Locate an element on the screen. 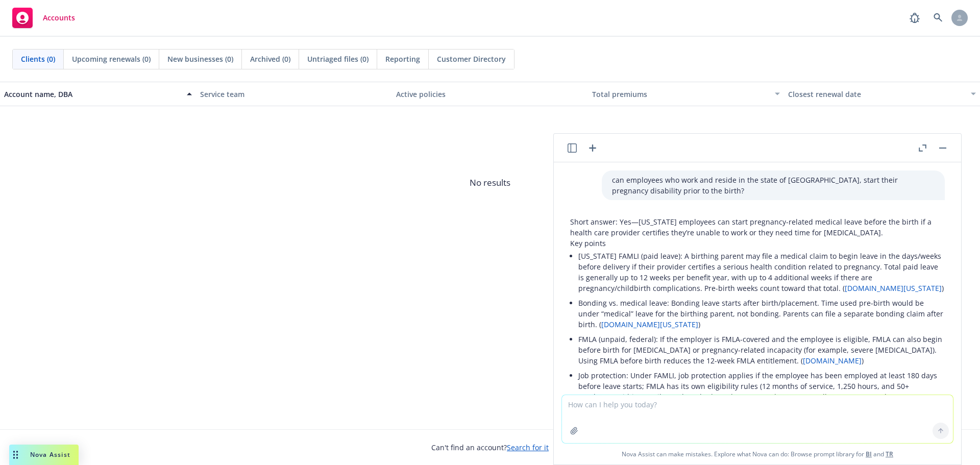 This screenshot has height=465, width=980. span: Upcoming renewals (0) is located at coordinates (112, 59).